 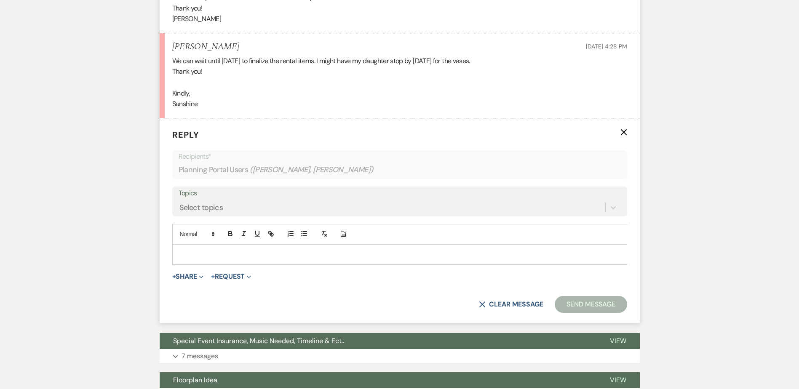 What do you see at coordinates (186, 135) in the screenshot?
I see `span: Reply` at bounding box center [186, 135].